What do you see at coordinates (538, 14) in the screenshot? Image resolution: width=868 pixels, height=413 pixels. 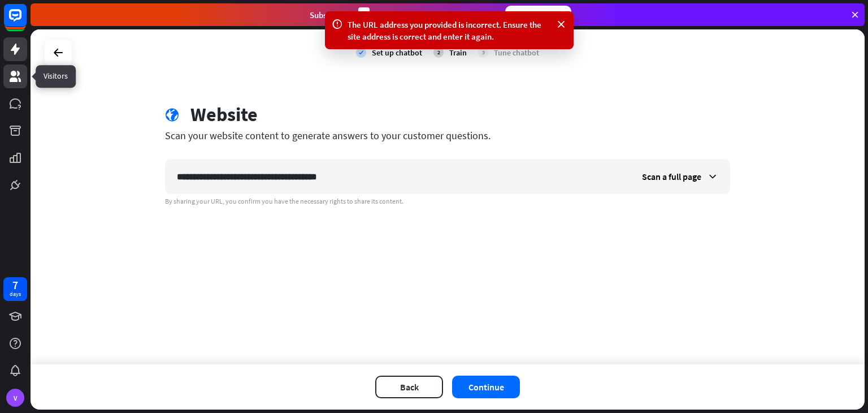 I see `div: Subscribe now` at bounding box center [538, 14].